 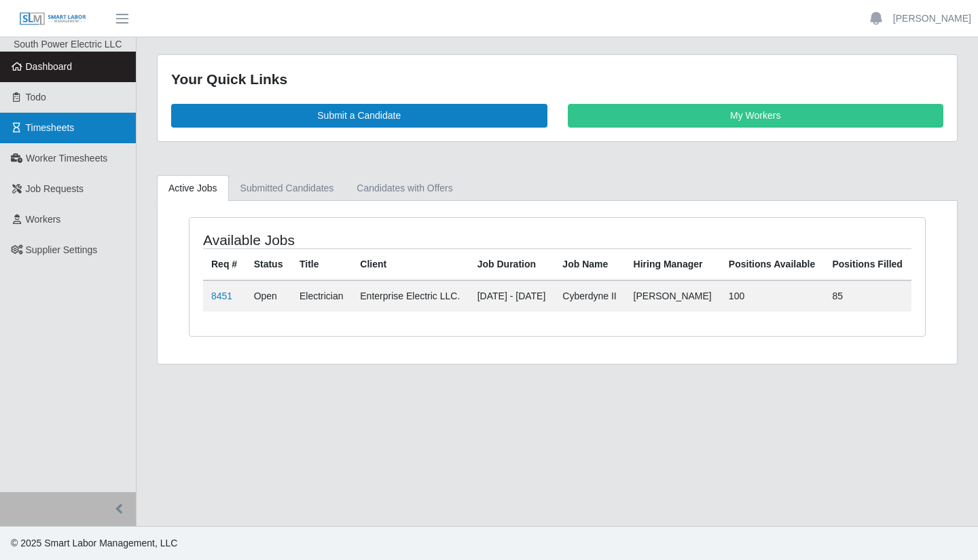 What do you see at coordinates (404, 188) in the screenshot?
I see `a: Candidates with Offers` at bounding box center [404, 188].